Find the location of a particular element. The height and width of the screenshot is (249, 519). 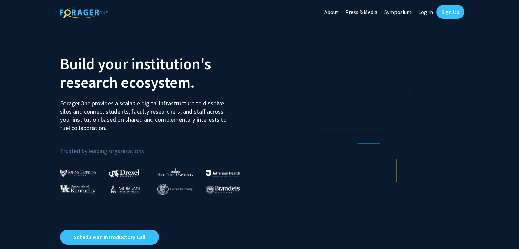

img: Drexel University is located at coordinates (124, 173).